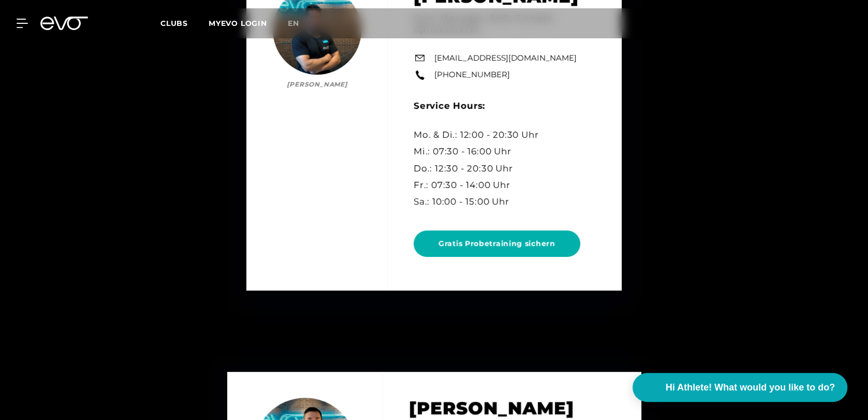 This screenshot has width=868, height=420. What do you see at coordinates (739, 387) in the screenshot?
I see `button: Hi Athlete! What would you like to do?` at bounding box center [739, 387].